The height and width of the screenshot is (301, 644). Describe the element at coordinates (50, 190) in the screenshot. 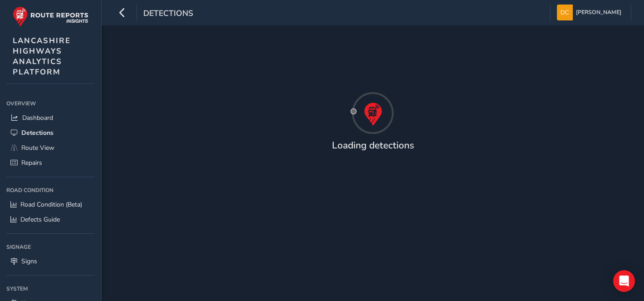

I see `div: Road Condition` at that location.